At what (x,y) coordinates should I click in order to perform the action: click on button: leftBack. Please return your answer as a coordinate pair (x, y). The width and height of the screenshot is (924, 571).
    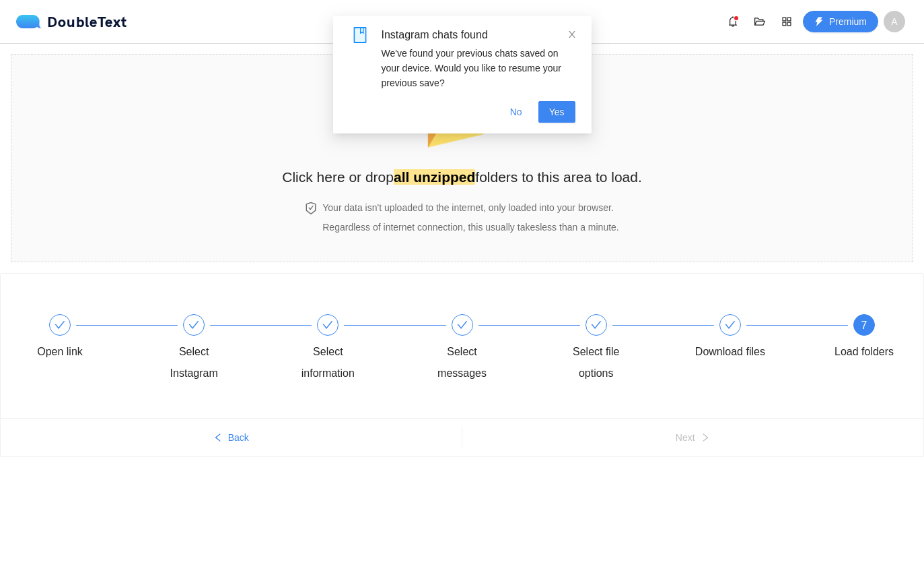
    Looking at the image, I should click on (231, 437).